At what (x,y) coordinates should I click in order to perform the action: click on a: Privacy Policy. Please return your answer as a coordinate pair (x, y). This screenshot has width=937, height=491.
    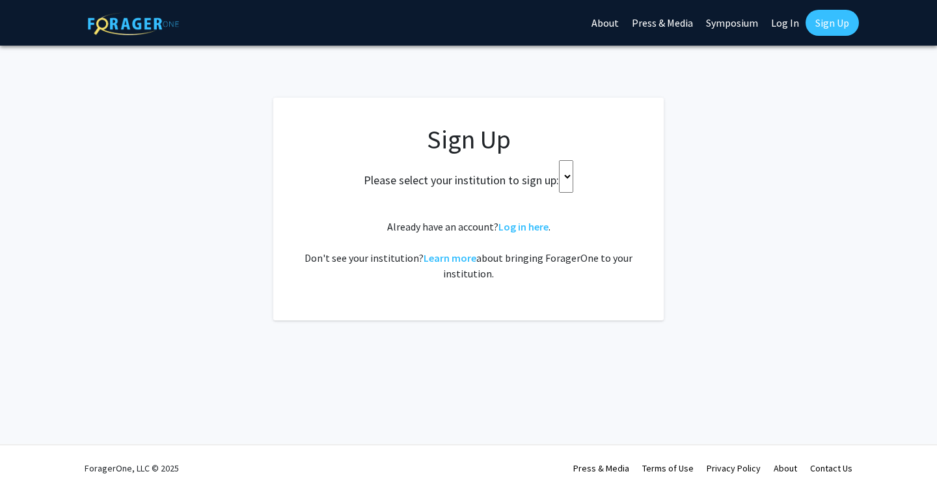
    Looking at the image, I should click on (734, 468).